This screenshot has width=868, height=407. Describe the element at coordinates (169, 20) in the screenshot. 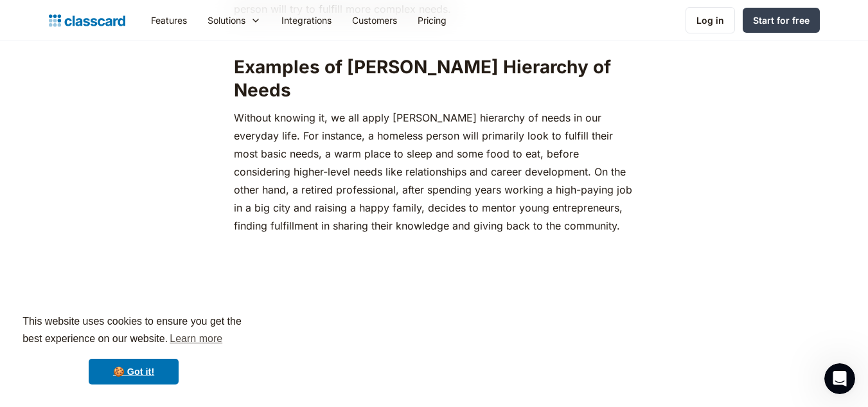

I see `a: Features` at that location.